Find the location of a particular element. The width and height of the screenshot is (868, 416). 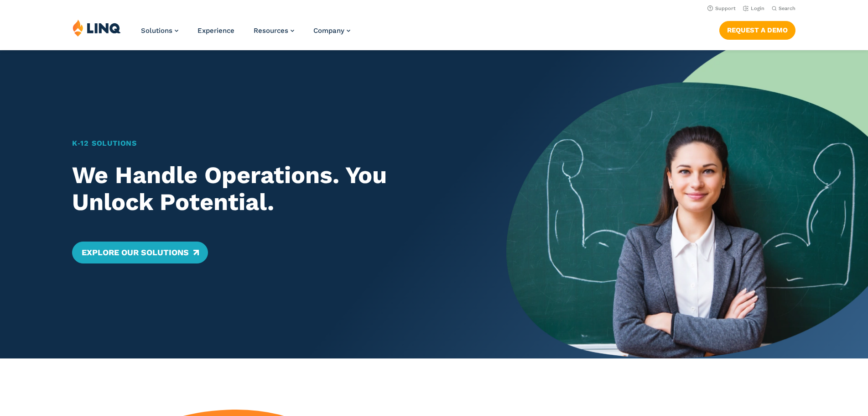

a: Resources is located at coordinates (274, 31).